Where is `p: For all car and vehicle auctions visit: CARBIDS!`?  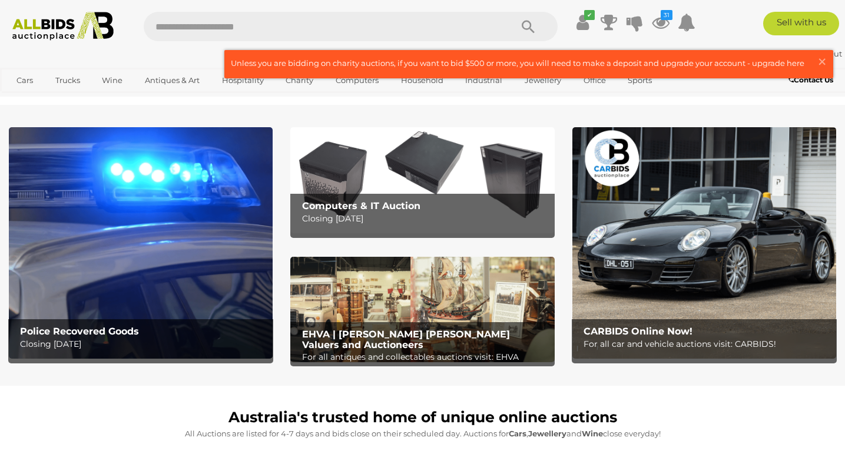
p: For all car and vehicle auctions visit: CARBIDS! is located at coordinates (707, 344).